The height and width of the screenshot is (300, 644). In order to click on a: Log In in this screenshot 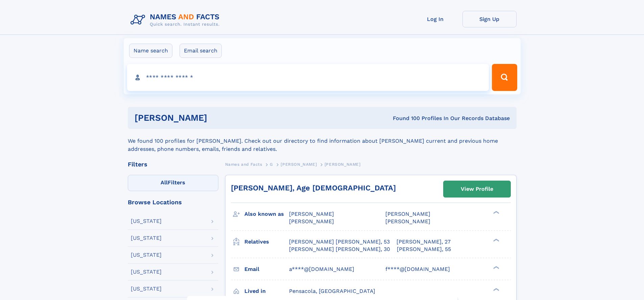, I will do `click(436, 19)`.